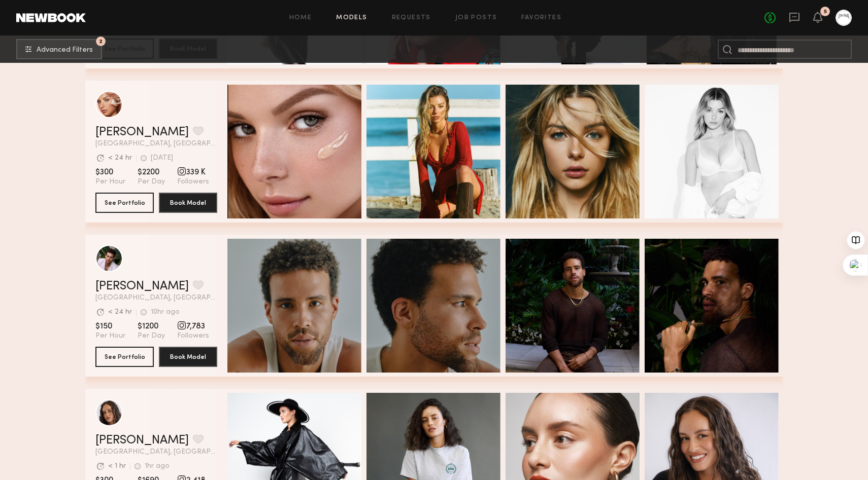 This screenshot has width=868, height=480. What do you see at coordinates (411, 18) in the screenshot?
I see `a: Requests` at bounding box center [411, 18].